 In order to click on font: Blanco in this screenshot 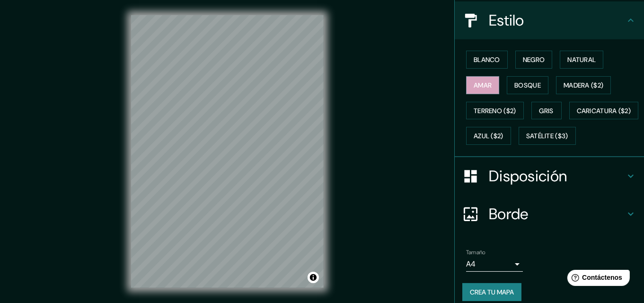, I will do `click(487, 60)`.